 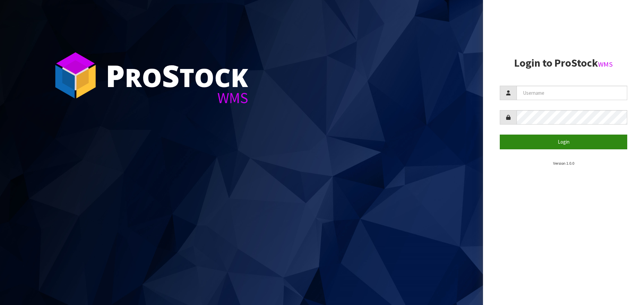 What do you see at coordinates (564, 63) in the screenshot?
I see `h2: Login to ProStock` at bounding box center [564, 63].